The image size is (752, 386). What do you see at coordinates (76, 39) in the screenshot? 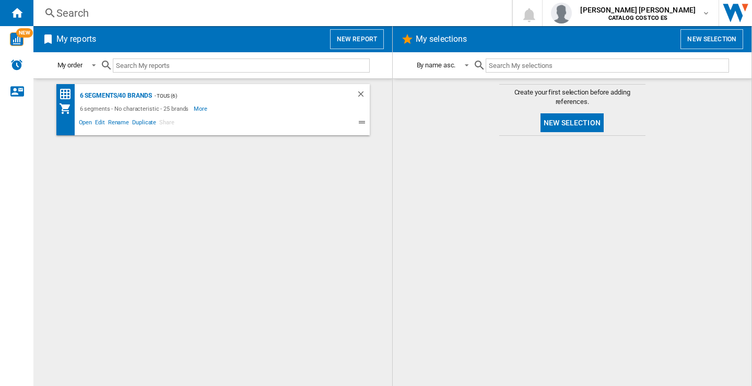
I see `h2: My reports` at bounding box center [76, 39].